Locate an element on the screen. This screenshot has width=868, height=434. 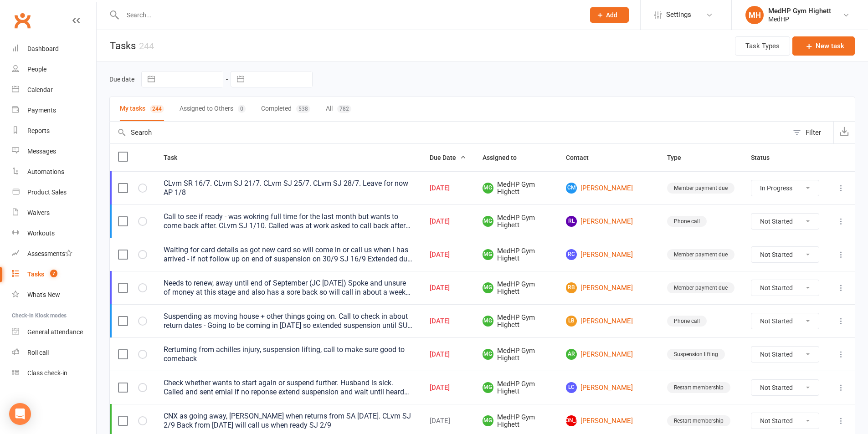
div: What's New is located at coordinates (43, 294).